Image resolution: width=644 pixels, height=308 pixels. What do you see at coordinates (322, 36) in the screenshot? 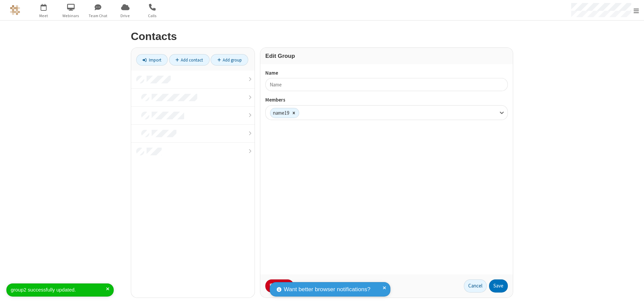
I see `h2: Contacts` at bounding box center [322, 36].